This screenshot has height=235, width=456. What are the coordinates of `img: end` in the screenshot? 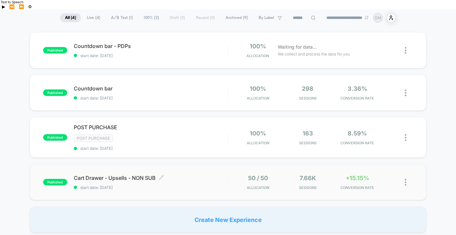 It's located at (367, 18).